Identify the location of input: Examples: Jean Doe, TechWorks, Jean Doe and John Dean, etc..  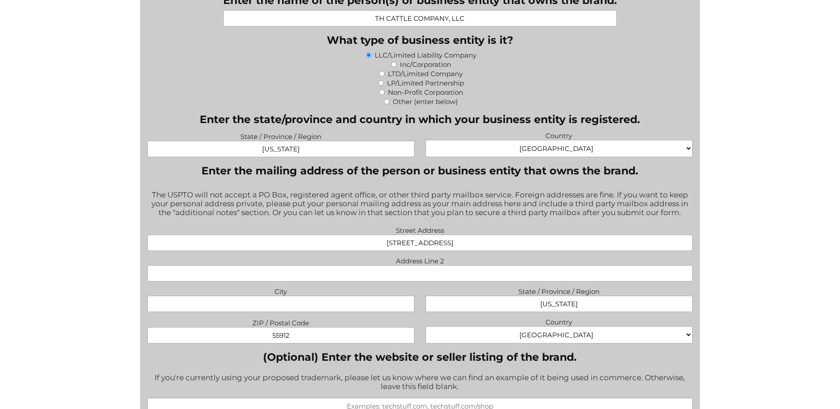
(420, 18).